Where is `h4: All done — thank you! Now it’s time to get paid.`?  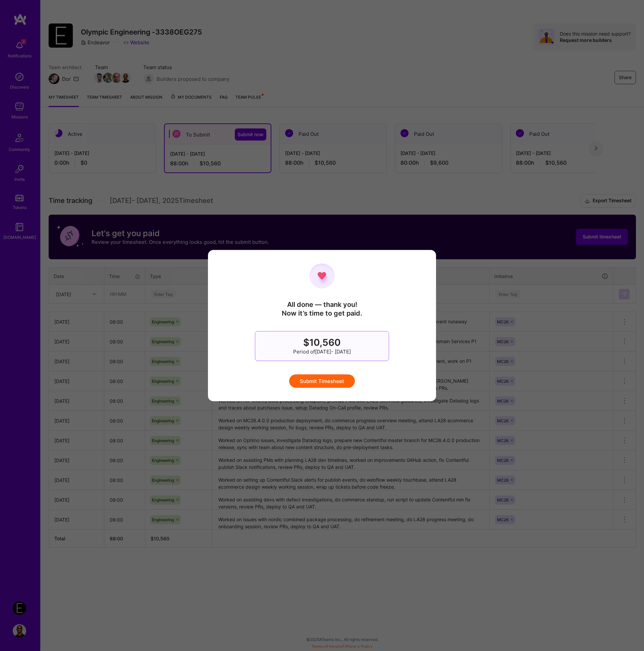 h4: All done — thank you! Now it’s time to get paid. is located at coordinates (322, 309).